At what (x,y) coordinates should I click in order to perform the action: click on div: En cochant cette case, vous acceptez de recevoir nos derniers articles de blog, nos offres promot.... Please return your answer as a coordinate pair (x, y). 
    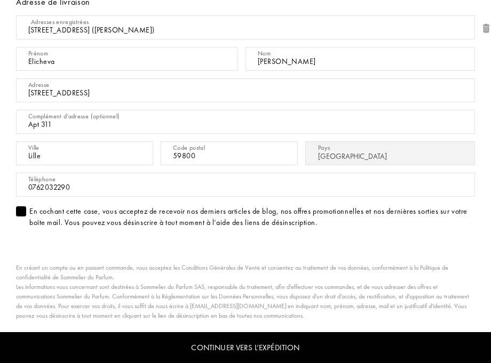
    Looking at the image, I should click on (252, 217).